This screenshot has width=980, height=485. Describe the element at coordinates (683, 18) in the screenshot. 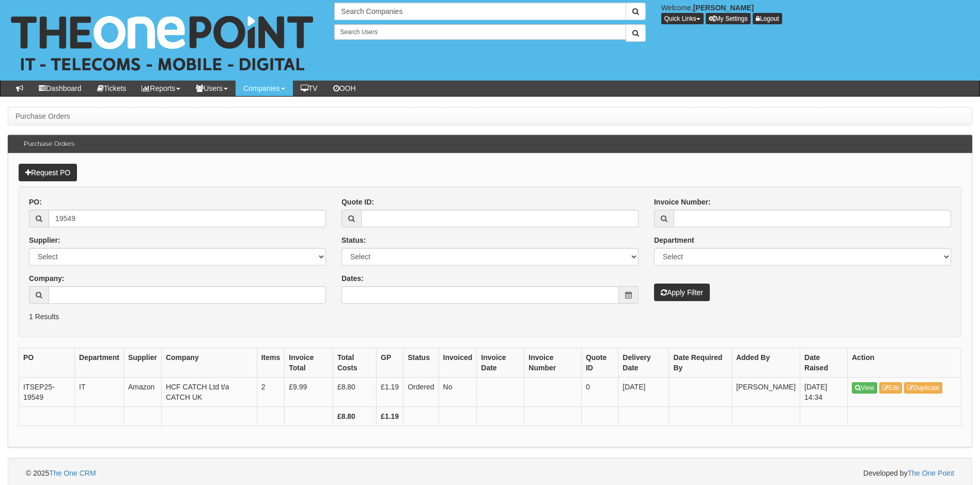

I see `button: Quick Links` at that location.